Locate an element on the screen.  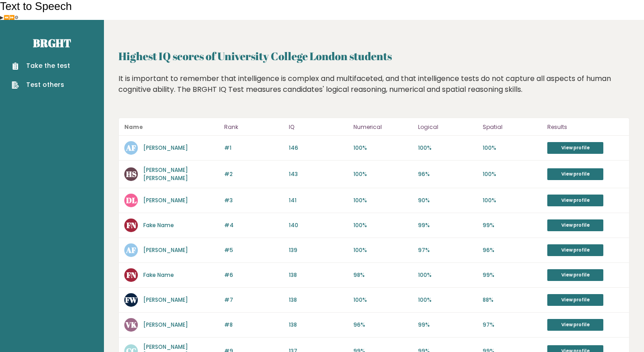
p: #7 is located at coordinates (253, 300).